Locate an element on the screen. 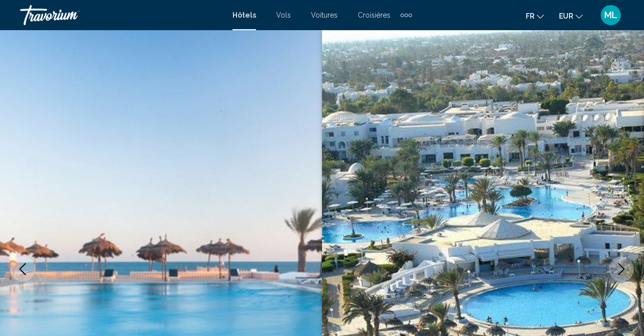 The image size is (644, 336). button: User Menu is located at coordinates (611, 15).